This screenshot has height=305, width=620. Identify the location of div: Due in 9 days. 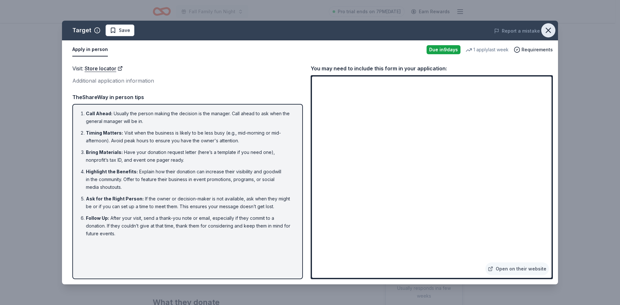
(443, 50).